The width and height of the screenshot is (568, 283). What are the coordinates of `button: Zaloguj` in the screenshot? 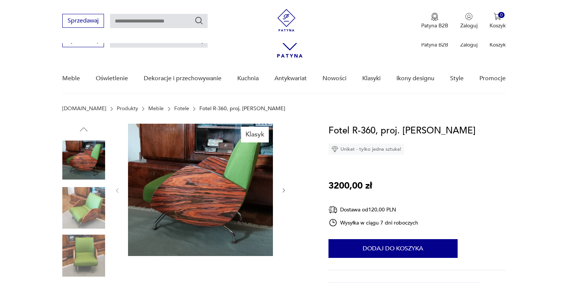 It's located at (469, 21).